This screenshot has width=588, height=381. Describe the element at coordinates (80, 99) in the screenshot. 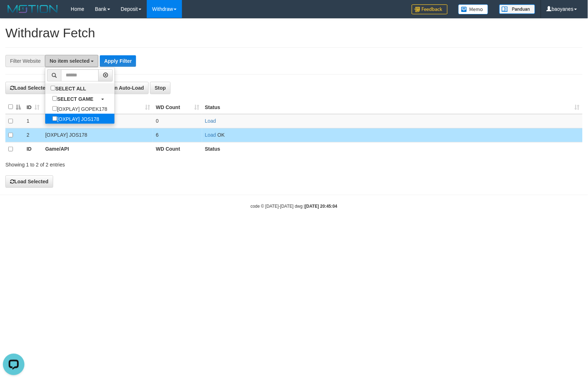

I see `a: SELECT GAME` at that location.